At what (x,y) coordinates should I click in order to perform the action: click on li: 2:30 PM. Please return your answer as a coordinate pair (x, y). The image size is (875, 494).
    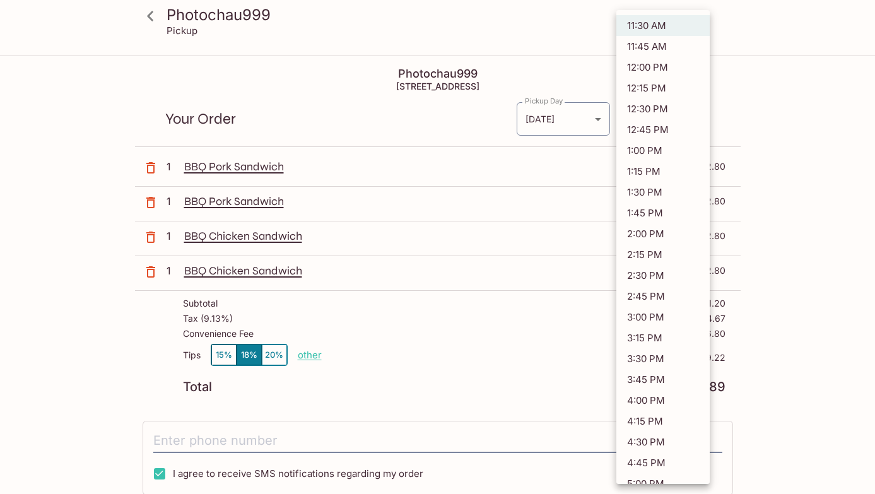
    Looking at the image, I should click on (663, 275).